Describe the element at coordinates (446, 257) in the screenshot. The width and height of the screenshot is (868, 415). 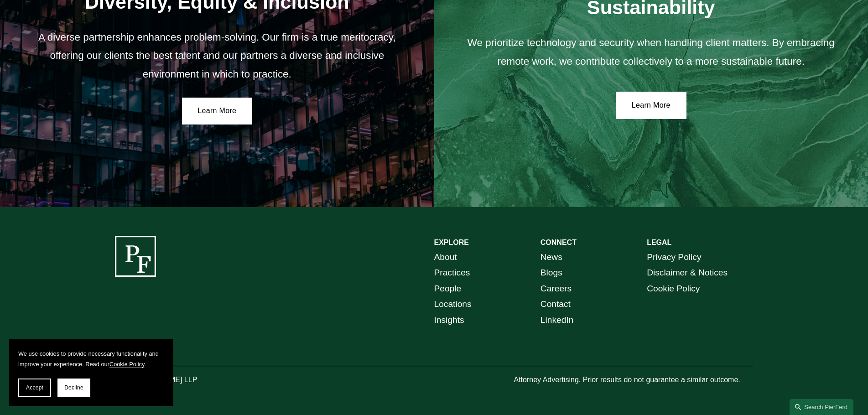
I see `a: About` at that location.